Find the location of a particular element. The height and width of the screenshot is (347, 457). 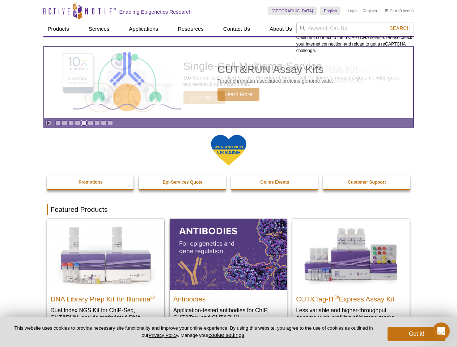

a: Go to slide 2 is located at coordinates (64, 123).